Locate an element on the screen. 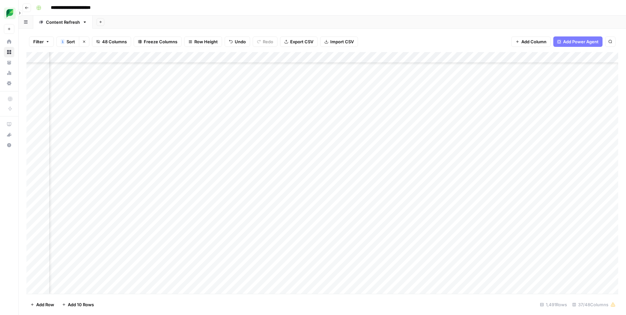 The width and height of the screenshot is (626, 315). button: Add Column is located at coordinates (531, 42).